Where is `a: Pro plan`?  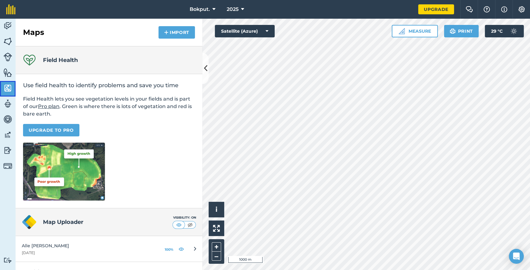 a: Pro plan is located at coordinates (49, 106).